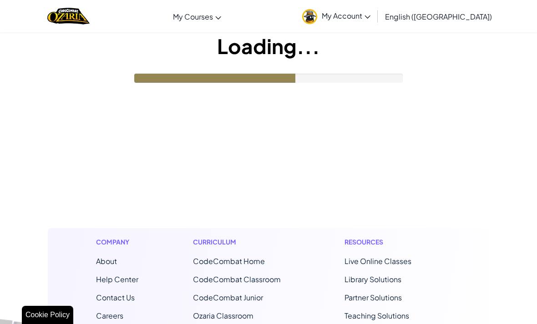 The height and width of the screenshot is (324, 537). I want to click on h1: Curriculum, so click(241, 242).